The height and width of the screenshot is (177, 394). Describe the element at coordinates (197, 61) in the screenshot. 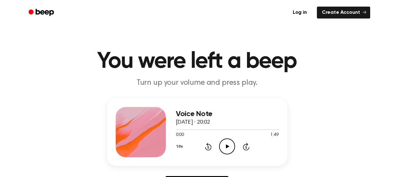

I see `h1: You were left a beep` at that location.